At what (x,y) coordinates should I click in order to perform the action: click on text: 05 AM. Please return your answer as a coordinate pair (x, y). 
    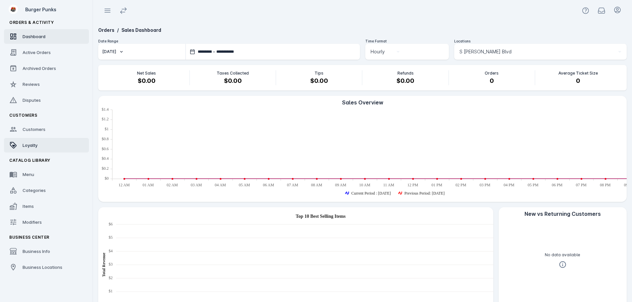
    Looking at the image, I should click on (245, 185).